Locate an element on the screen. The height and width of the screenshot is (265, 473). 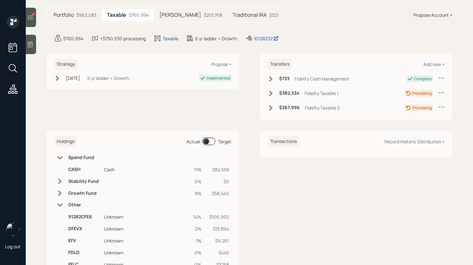
h6: Strategy is located at coordinates (66, 64).